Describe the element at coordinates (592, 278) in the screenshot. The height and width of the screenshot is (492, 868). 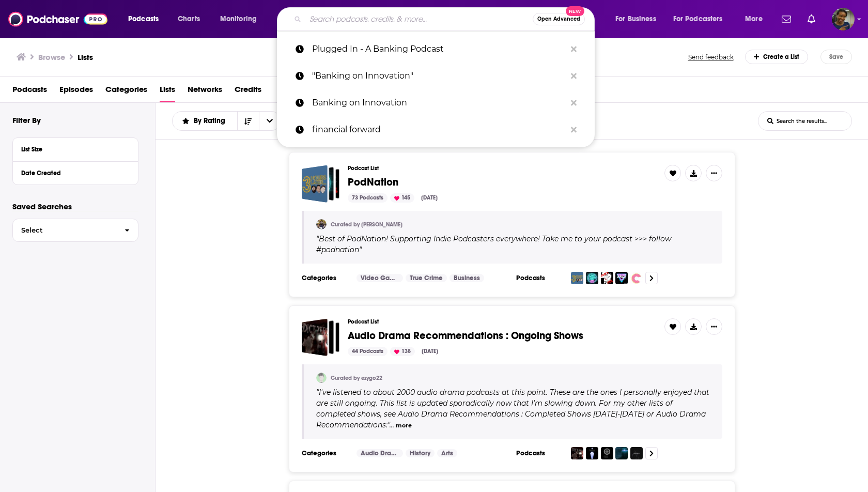
I see `img: Cold Callers Comedy` at that location.